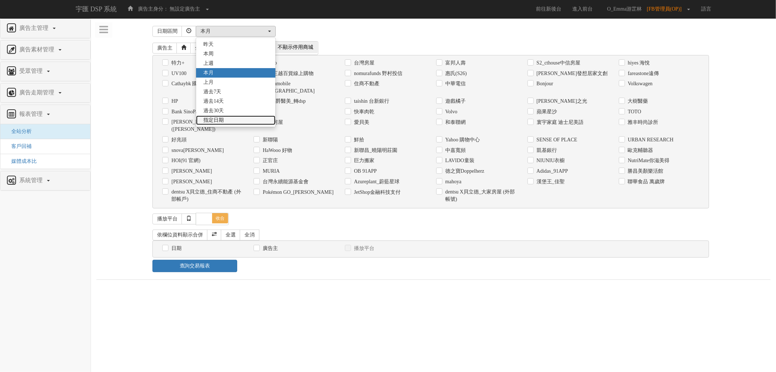 This screenshot has height=372, width=776. I want to click on label: Adidas_91APP, so click(551, 171).